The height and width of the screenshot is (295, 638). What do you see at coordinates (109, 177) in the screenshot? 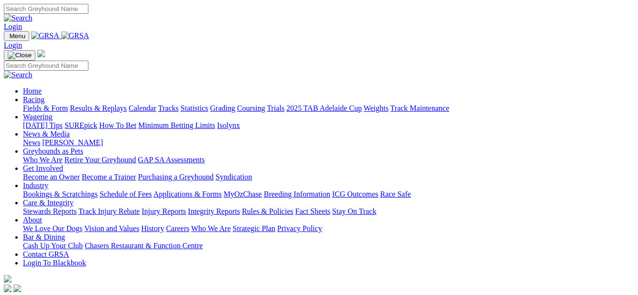
I see `a: Become a Trainer` at bounding box center [109, 177].